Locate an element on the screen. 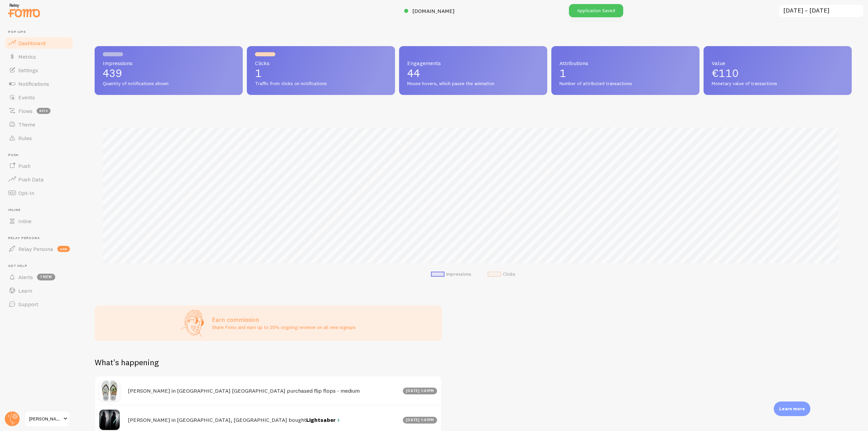 The height and width of the screenshot is (431, 868). span: Traffic from clicks on notifications is located at coordinates (321, 84).